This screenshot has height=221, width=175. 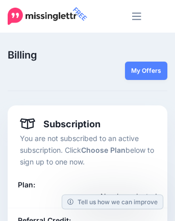 What do you see at coordinates (60, 124) in the screenshot?
I see `h4: Subscription` at bounding box center [60, 124].